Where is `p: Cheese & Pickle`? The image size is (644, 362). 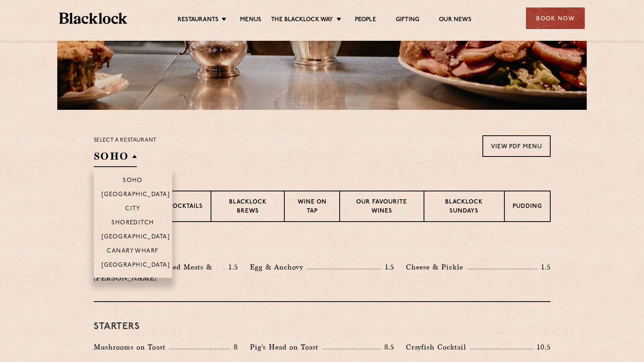
p: Cheese & Pickle is located at coordinates (436, 267).